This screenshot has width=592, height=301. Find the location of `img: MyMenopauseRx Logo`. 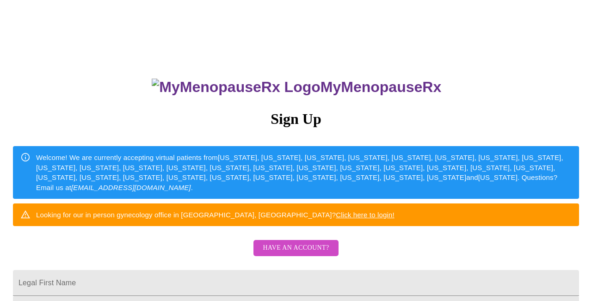

img: MyMenopauseRx Logo is located at coordinates (236, 87).